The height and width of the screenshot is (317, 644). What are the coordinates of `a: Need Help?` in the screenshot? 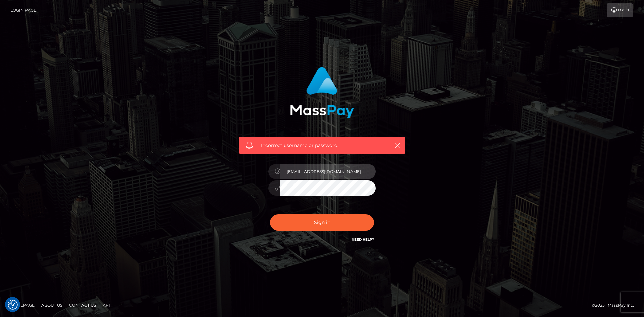 It's located at (362, 239).